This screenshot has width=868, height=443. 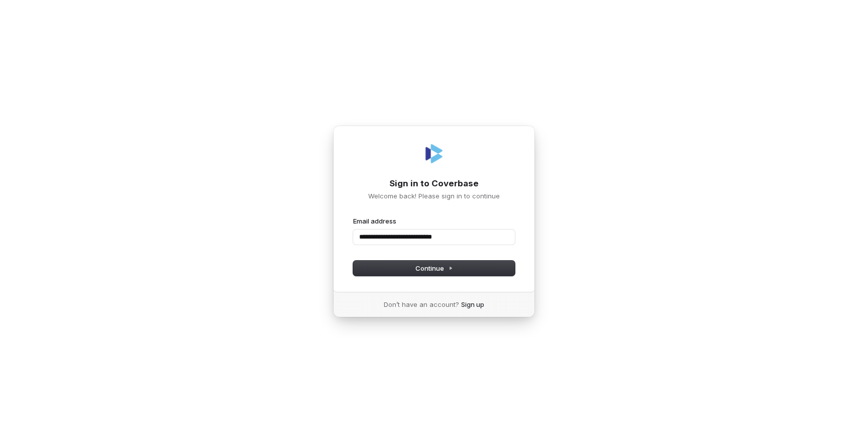 I want to click on span: Don’t have an account?, so click(x=421, y=304).